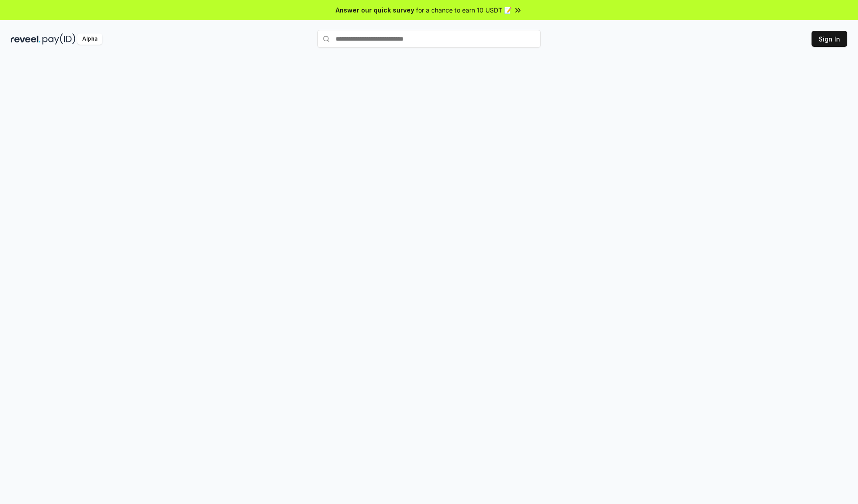 Image resolution: width=858 pixels, height=504 pixels. I want to click on img: reveel_dark, so click(26, 39).